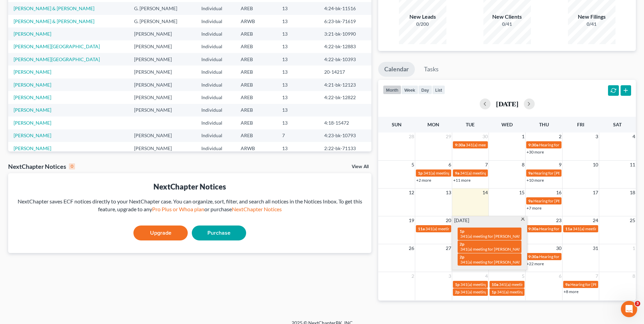 Image resolution: width=644 pixels, height=324 pixels. Describe the element at coordinates (534, 208) in the screenshot. I see `a: +7 more` at that location.